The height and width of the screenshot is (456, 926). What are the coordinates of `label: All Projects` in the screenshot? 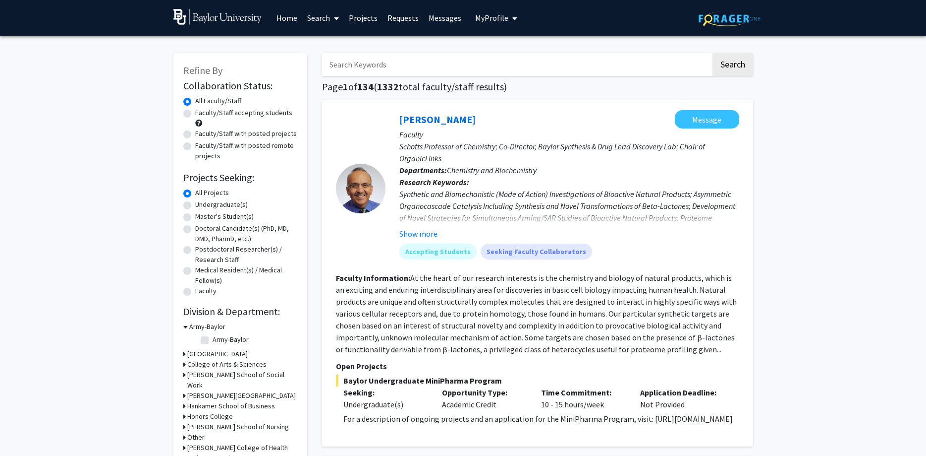 It's located at (212, 192).